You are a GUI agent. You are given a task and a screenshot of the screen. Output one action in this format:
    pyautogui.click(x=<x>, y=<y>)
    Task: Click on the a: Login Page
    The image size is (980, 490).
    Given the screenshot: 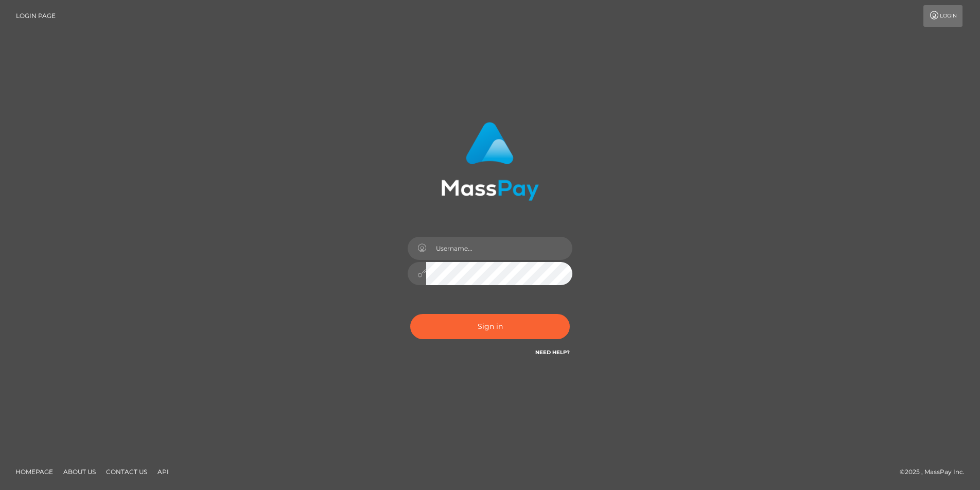 What is the action you would take?
    pyautogui.click(x=35, y=16)
    